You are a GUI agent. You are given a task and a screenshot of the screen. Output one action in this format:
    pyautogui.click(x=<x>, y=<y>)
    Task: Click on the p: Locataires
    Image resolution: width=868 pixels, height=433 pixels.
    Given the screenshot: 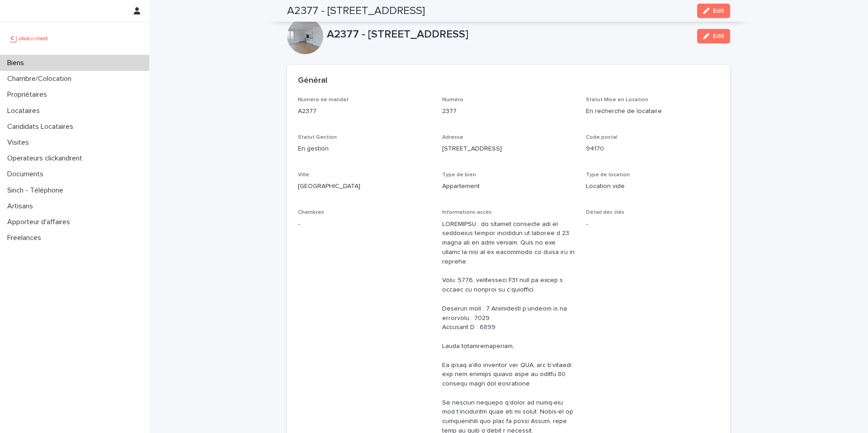 What is the action you would take?
    pyautogui.click(x=26, y=111)
    